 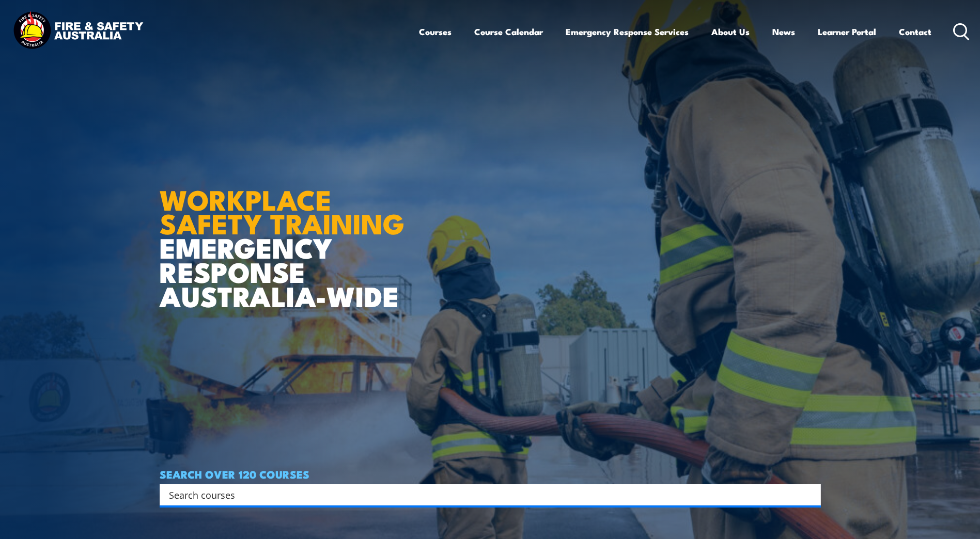 What do you see at coordinates (490, 474) in the screenshot?
I see `h4: SEARCH OVER 120 COURSES` at bounding box center [490, 474].